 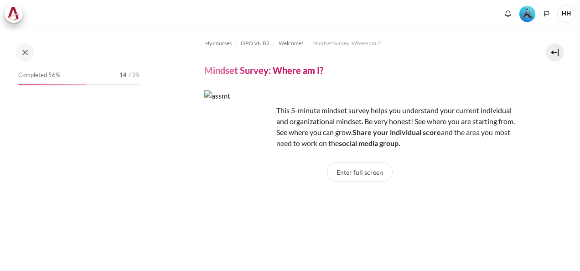 What do you see at coordinates (527, 14) in the screenshot?
I see `img: Level #3` at bounding box center [527, 14].